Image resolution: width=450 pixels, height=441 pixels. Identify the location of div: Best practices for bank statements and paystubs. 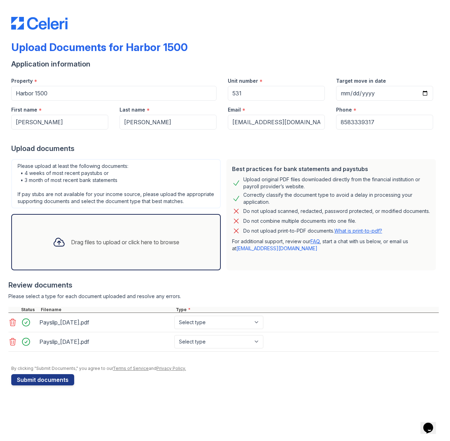
(331, 169).